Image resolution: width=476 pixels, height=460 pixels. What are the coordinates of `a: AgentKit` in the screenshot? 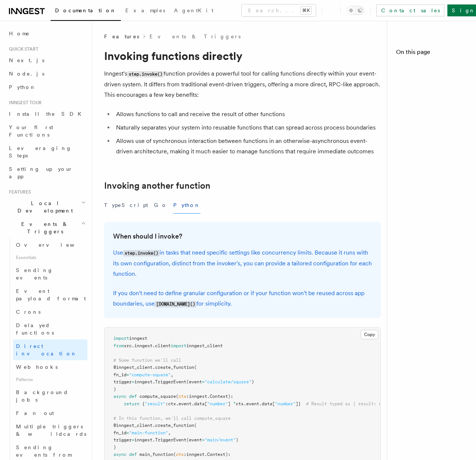 It's located at (194, 11).